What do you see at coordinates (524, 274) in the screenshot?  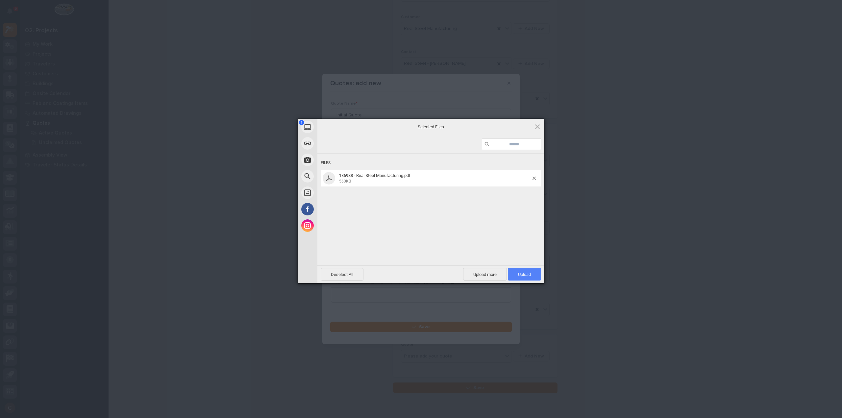 I see `span: Upload` at bounding box center [524, 274].